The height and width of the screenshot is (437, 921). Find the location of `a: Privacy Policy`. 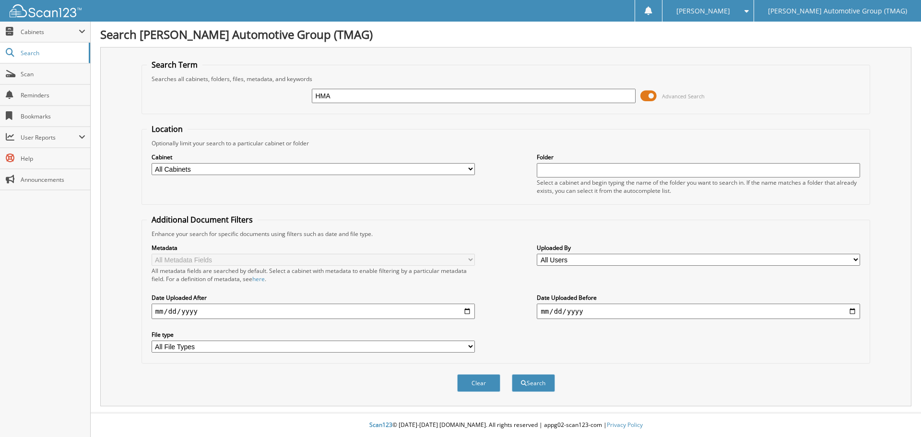

a: Privacy Policy is located at coordinates (624, 424).